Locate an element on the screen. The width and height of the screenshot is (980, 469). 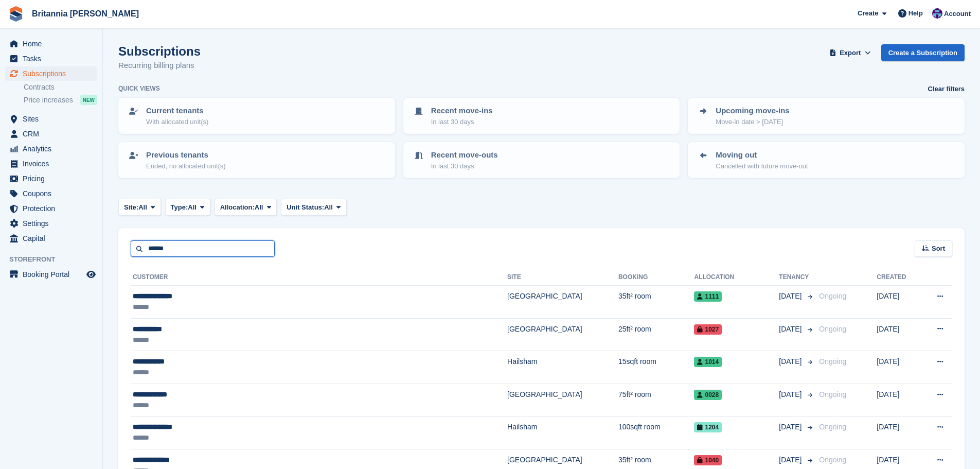
span: Analytics is located at coordinates (54, 149).